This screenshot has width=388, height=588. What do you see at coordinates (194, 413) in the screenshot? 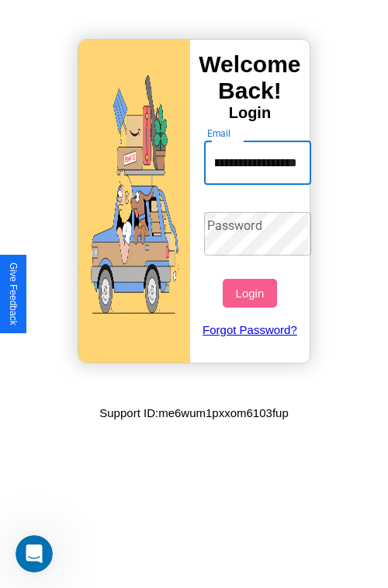
I see `p: Support ID: me6wum1pxxom6103fup` at bounding box center [194, 413].